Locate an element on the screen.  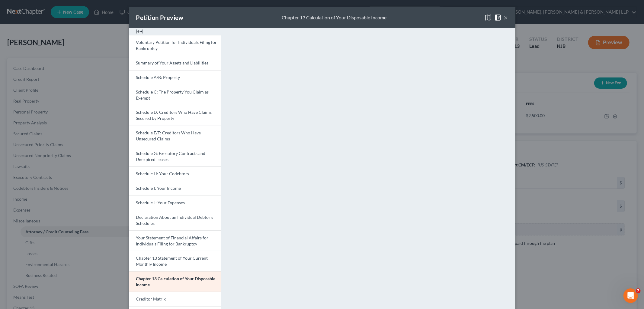
span: Creditor Matrix is located at coordinates (151, 298).